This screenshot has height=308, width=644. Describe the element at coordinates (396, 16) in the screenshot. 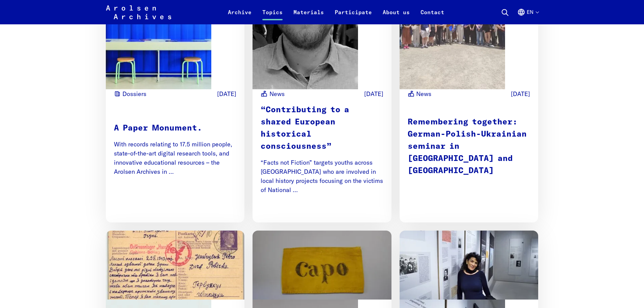

I see `a: About us` at that location.